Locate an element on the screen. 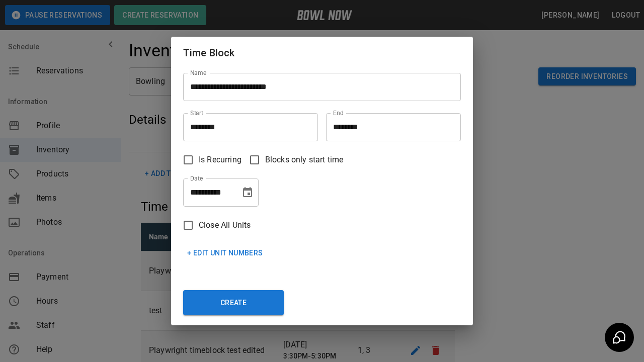  button: + Edit Unit Numbers is located at coordinates (225, 253).